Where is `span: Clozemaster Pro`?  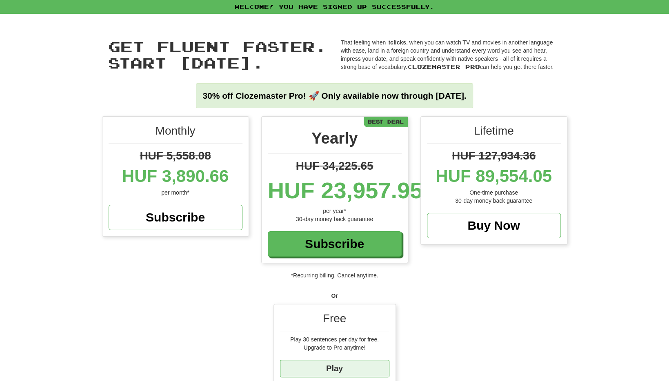
span: Clozemaster Pro is located at coordinates (444, 67).